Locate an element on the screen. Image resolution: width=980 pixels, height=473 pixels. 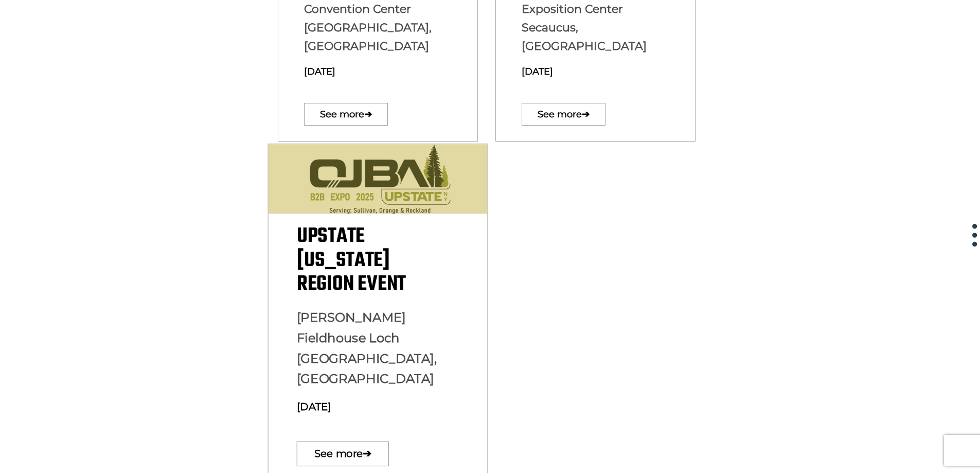
input: Enter your email address is located at coordinates (100, 137).